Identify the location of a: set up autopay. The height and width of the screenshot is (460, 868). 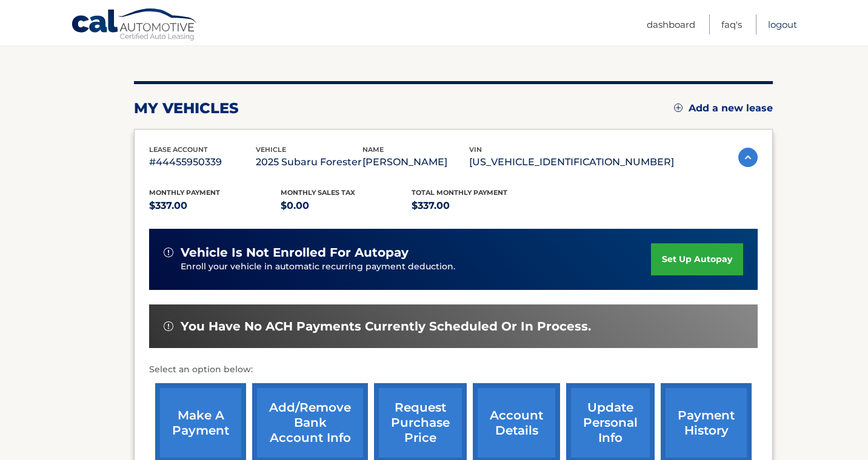
(697, 259).